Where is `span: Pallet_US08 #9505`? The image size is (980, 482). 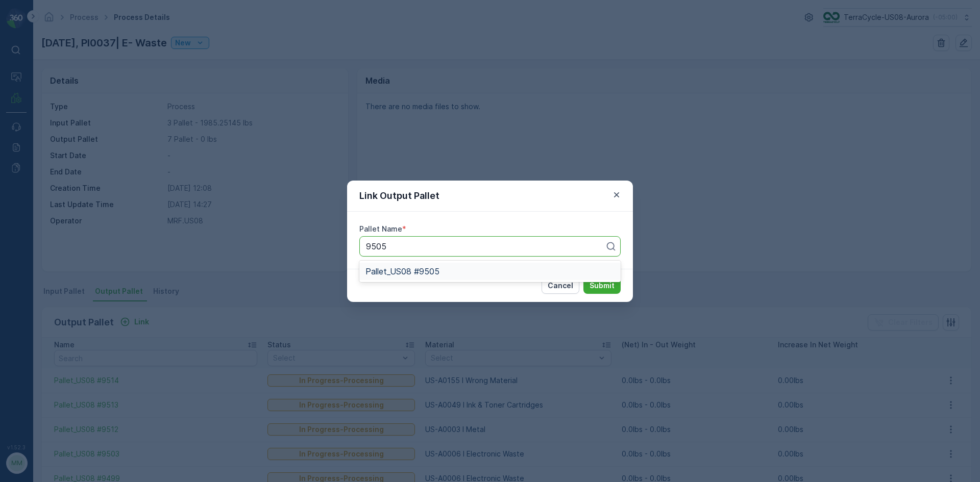 span: Pallet_US08 #9505 is located at coordinates (402, 271).